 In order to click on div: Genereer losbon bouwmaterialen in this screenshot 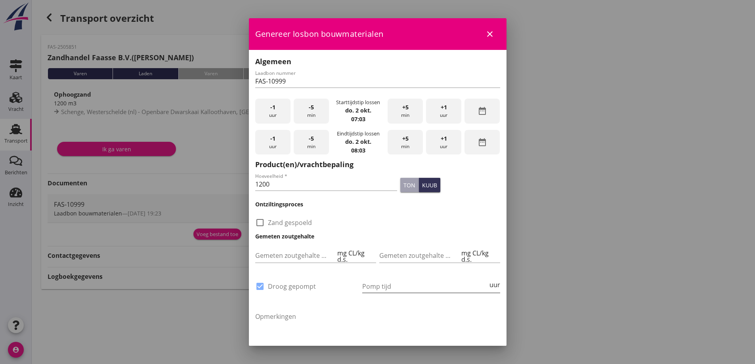, I will do `click(378, 34)`.